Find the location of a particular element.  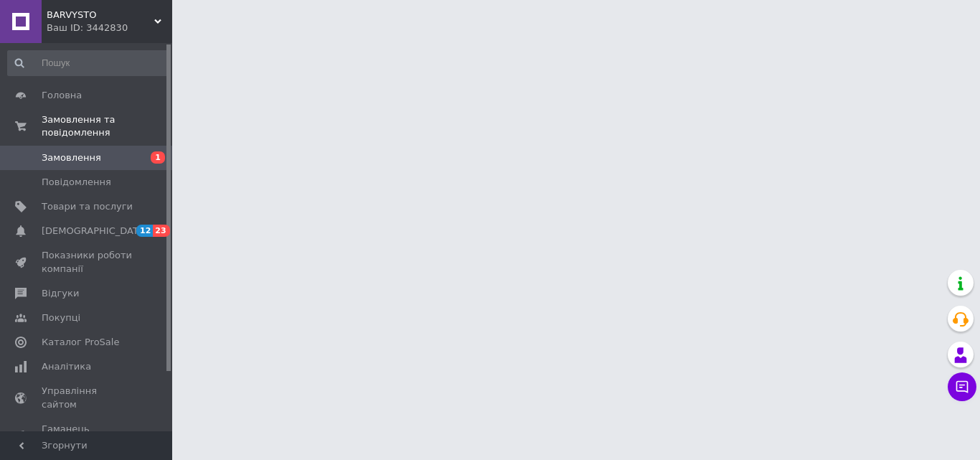

span: Замовлення та повідомлення is located at coordinates (107, 127).